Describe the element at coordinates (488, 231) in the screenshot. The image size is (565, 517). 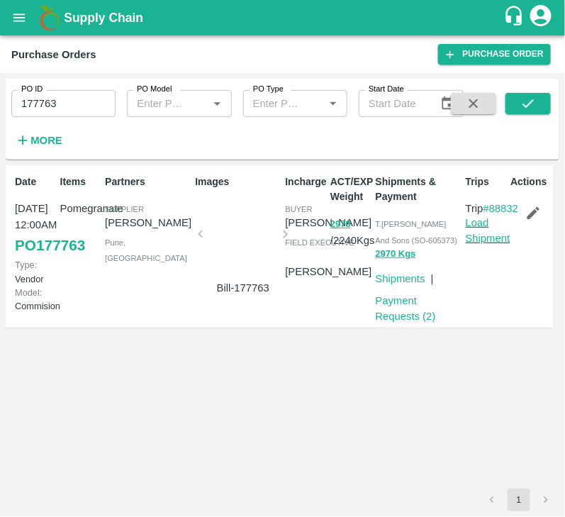
I see `a: Load Shipment` at that location.